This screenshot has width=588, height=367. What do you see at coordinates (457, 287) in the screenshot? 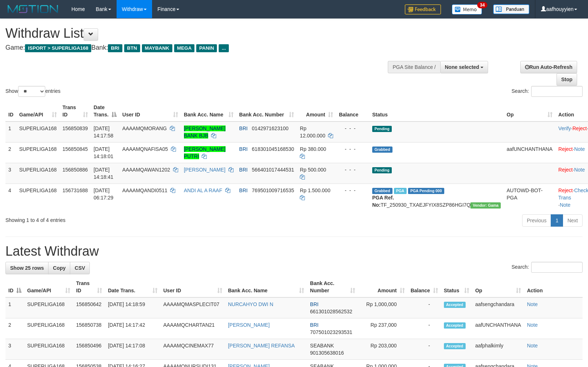
I see `th: Status: activate to sort column ascending` at bounding box center [457, 287].